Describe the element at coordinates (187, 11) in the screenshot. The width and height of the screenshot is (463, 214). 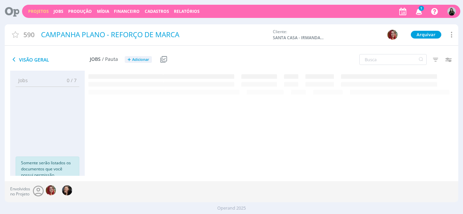
I see `a: Relatórios` at that location.